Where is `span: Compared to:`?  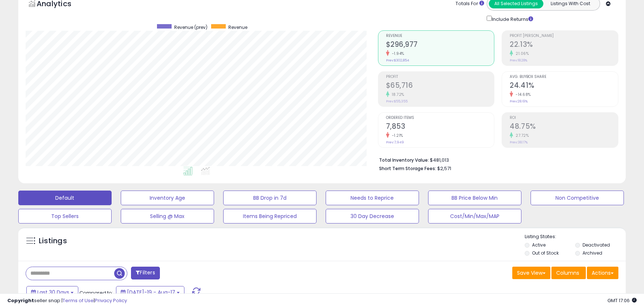 span: Compared to: is located at coordinates (96, 293).